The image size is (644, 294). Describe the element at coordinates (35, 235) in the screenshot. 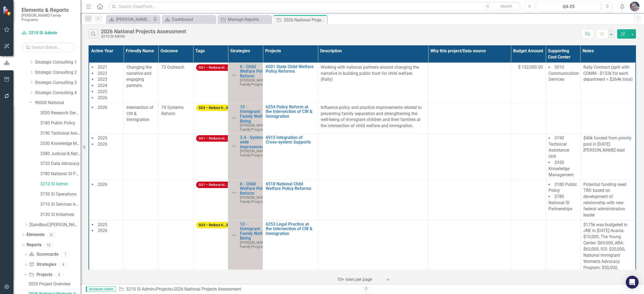

I see `a: Elements` at that location.